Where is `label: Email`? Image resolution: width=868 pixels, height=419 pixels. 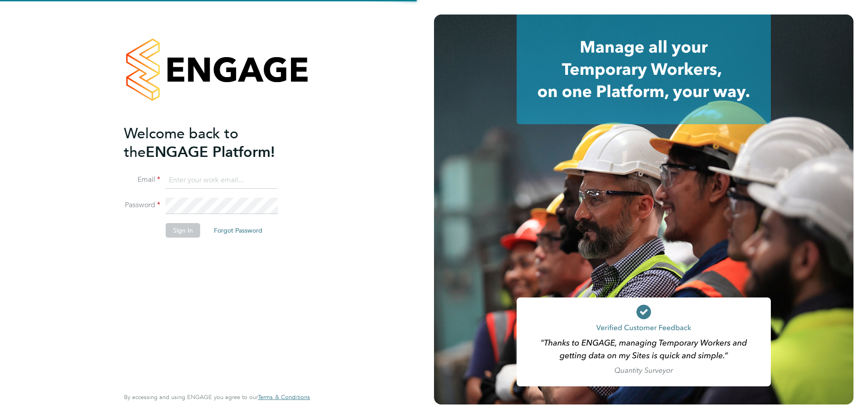
label: Email is located at coordinates (142, 179).